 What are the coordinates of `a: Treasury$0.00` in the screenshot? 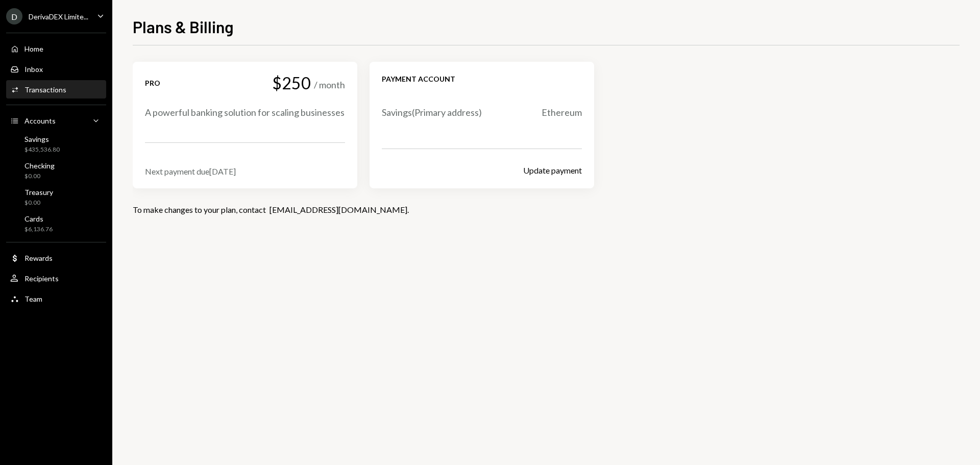 It's located at (56, 197).